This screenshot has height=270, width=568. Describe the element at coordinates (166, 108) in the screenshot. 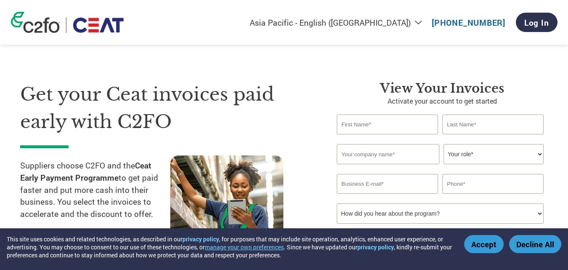

I see `h1: Get your Ceat invoices paid early with C2FO` at that location.